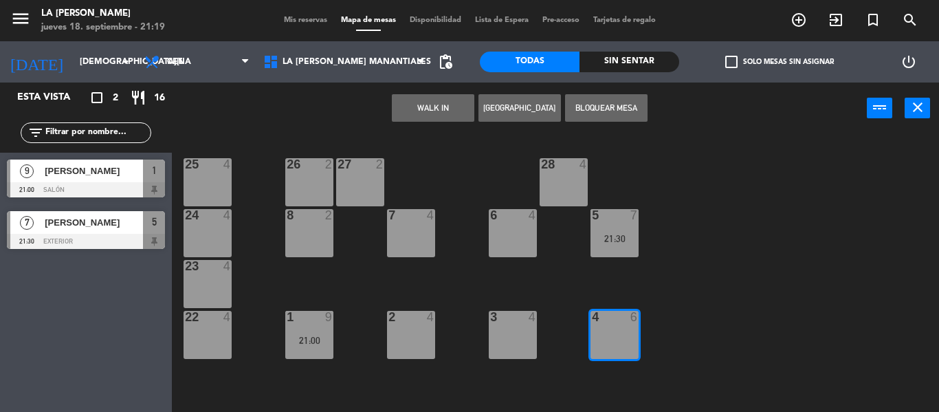 The height and width of the screenshot is (412, 939). What do you see at coordinates (21, 21) in the screenshot?
I see `button: menu` at bounding box center [21, 21].